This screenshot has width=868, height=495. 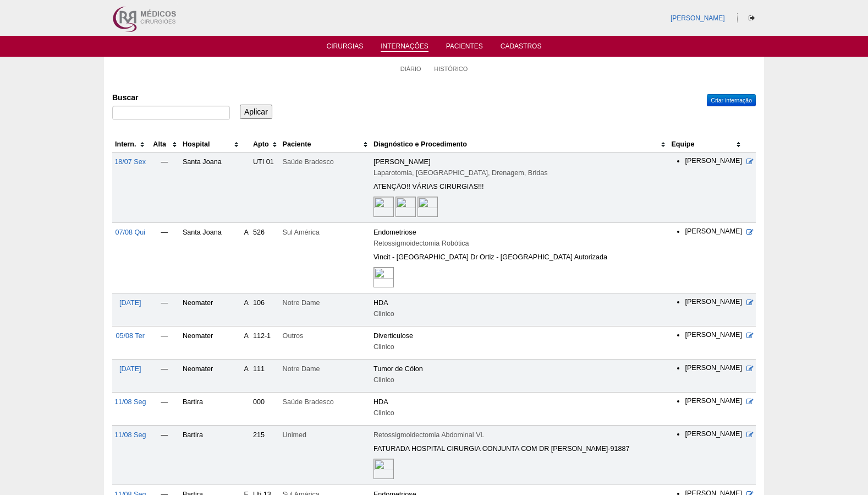 I want to click on td: UTI 01, so click(x=266, y=188).